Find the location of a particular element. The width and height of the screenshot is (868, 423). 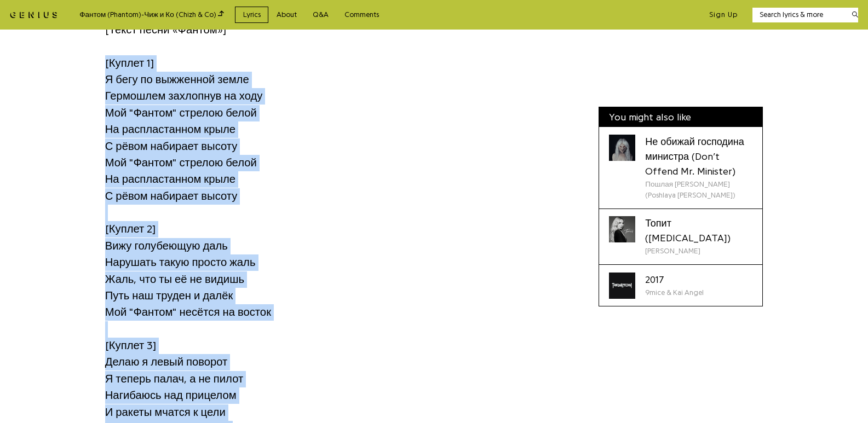

div: You might also like is located at coordinates (680, 117).